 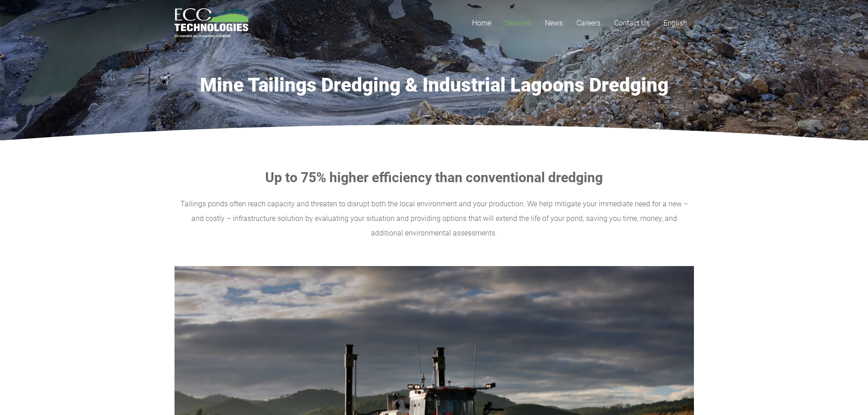 I want to click on span: Home, so click(x=482, y=23).